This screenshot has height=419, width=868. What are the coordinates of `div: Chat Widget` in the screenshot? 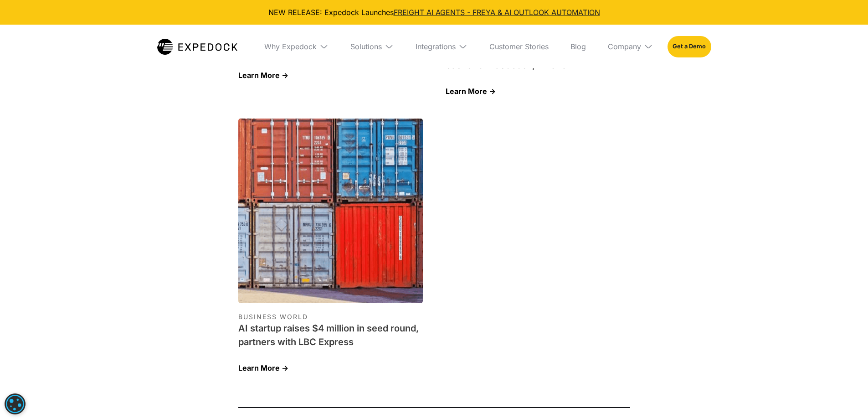 It's located at (786, 366).